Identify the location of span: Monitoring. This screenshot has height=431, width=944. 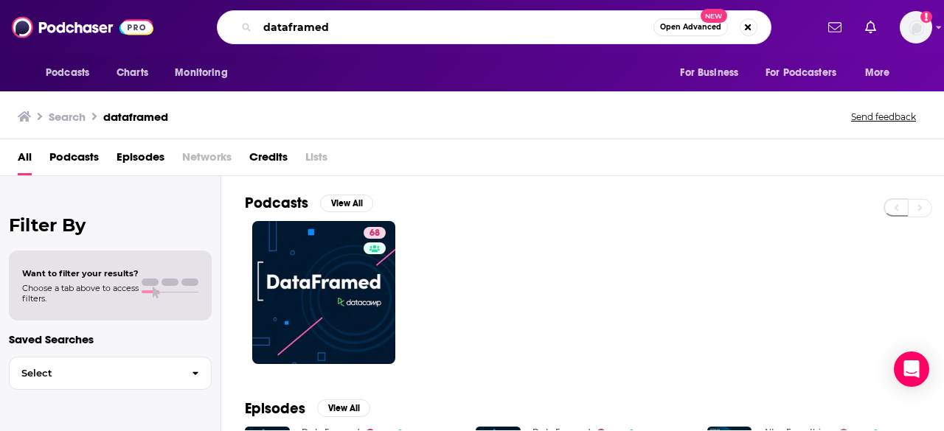
(201, 73).